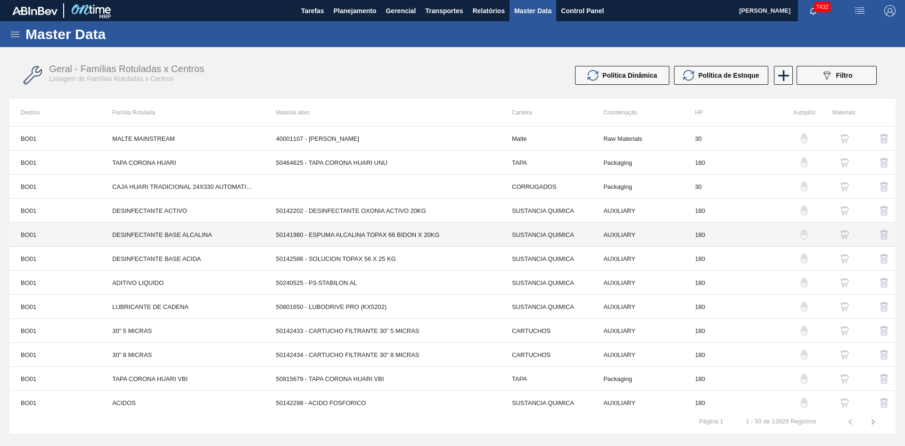 Image resolution: width=905 pixels, height=446 pixels. I want to click on td: 50142202 - DESINFECTANTE OXONIA ACTIVO 20KG, so click(383, 211).